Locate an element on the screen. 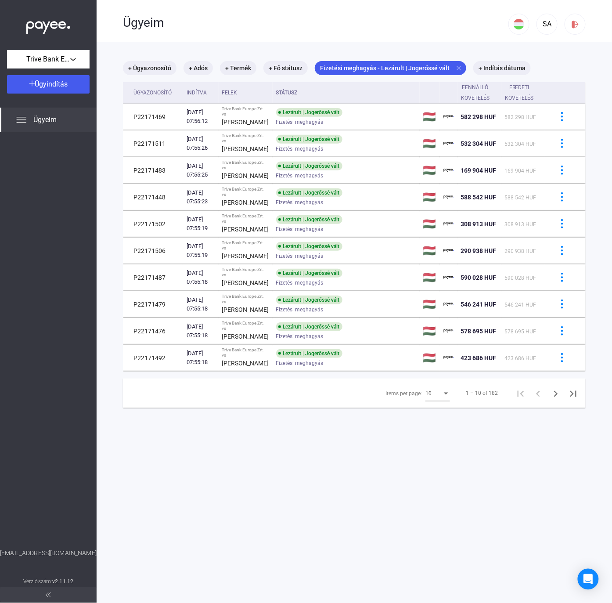 This screenshot has width=612, height=603. td: P22171502 is located at coordinates (153, 224).